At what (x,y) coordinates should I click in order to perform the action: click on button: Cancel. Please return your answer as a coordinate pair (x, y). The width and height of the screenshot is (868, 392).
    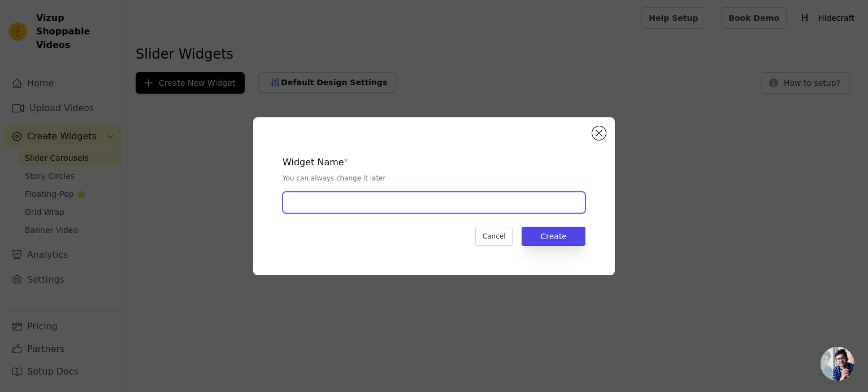
    Looking at the image, I should click on (494, 237).